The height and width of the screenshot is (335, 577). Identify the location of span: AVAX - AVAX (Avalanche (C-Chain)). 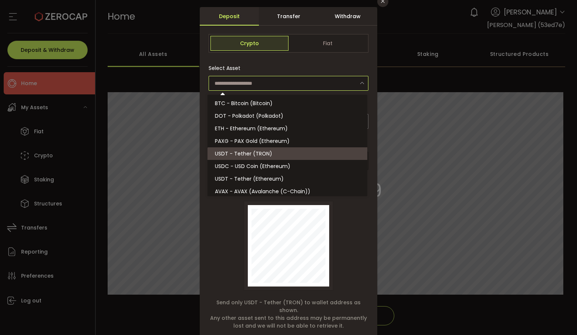
(263, 191).